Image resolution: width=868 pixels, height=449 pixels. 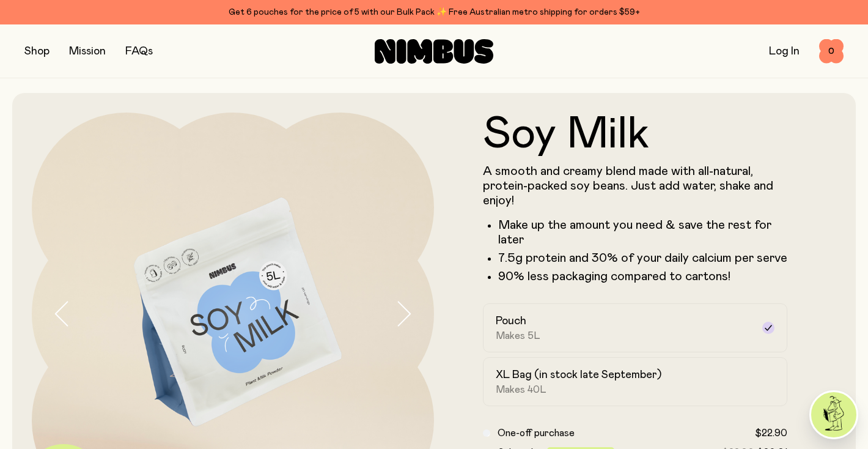 What do you see at coordinates (831, 52) in the screenshot?
I see `span: 0` at bounding box center [831, 52].